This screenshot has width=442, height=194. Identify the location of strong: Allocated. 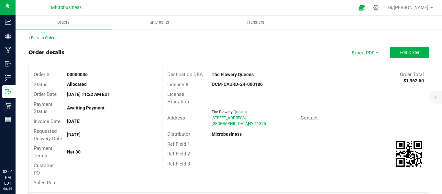
(77, 84).